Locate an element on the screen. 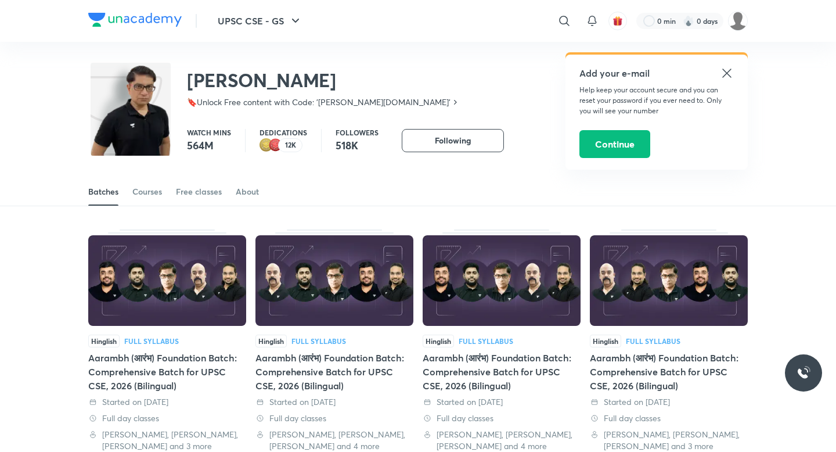 This screenshot has height=452, width=836. button: UPSC CSE - GS is located at coordinates (260, 21).